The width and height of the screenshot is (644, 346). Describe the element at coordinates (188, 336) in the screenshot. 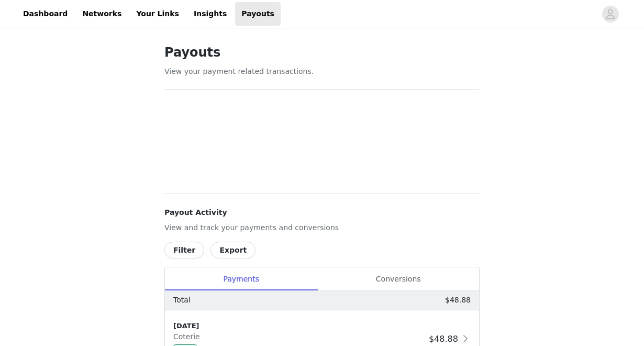

I see `span: Coterie` at that location.